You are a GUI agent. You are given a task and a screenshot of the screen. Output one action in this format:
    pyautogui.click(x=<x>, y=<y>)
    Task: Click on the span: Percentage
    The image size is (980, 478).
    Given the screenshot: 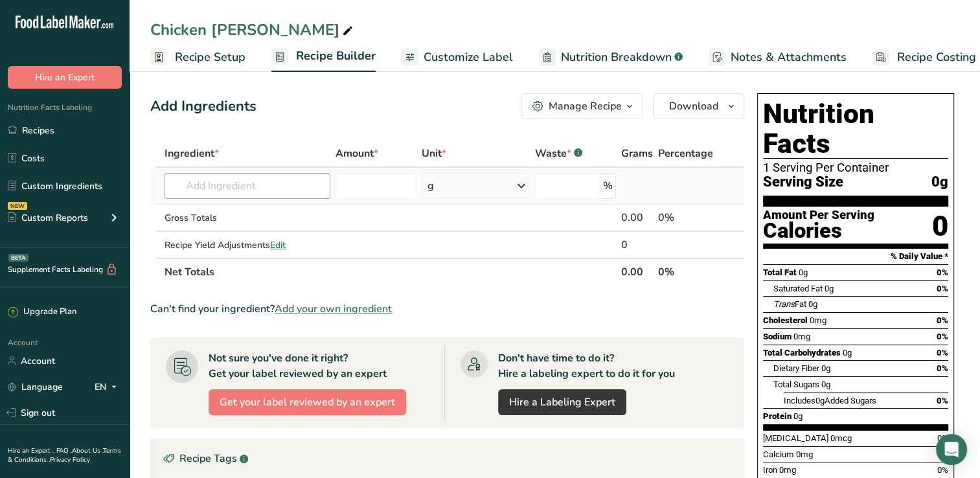 What is the action you would take?
    pyautogui.click(x=686, y=153)
    